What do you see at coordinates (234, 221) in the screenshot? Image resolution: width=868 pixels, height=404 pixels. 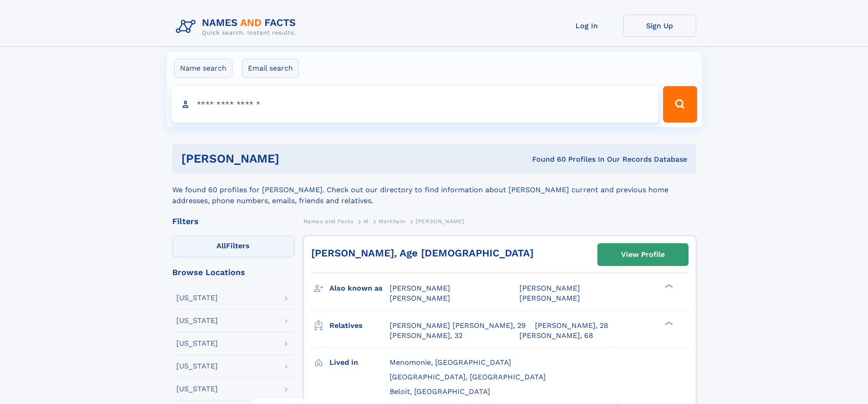 I see `div: Filters` at bounding box center [234, 221].